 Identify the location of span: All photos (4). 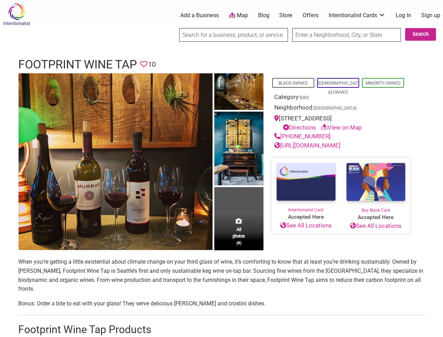
(239, 236).